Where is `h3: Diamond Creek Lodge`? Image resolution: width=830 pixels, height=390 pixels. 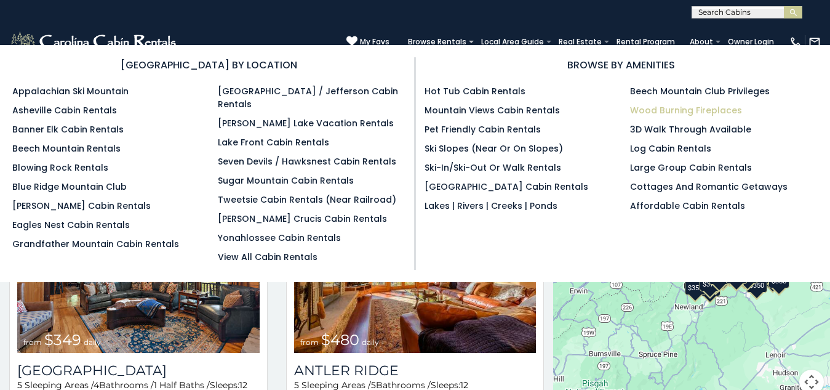 h3: Diamond Creek Lodge is located at coordinates (138, 370).